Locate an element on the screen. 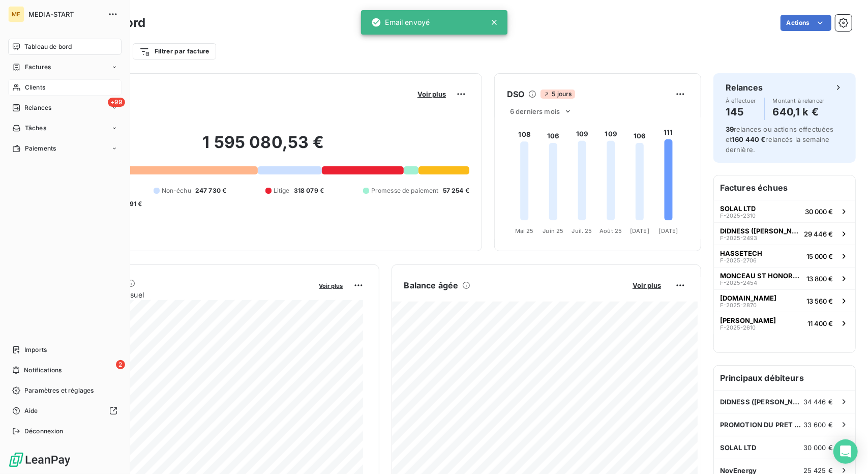 The width and height of the screenshot is (868, 474). tspan: Juin 25 is located at coordinates (553, 231).